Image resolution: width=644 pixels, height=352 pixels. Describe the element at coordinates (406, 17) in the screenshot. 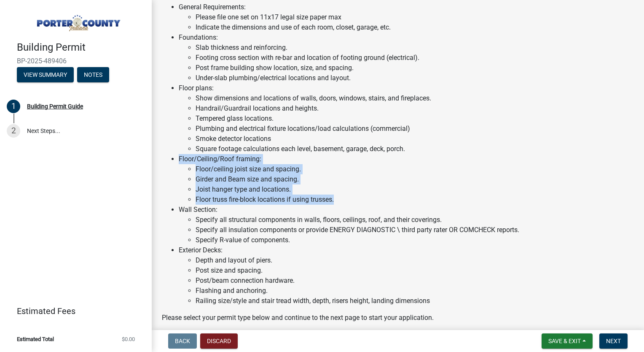

I see `li: General Requirements:` at that location.